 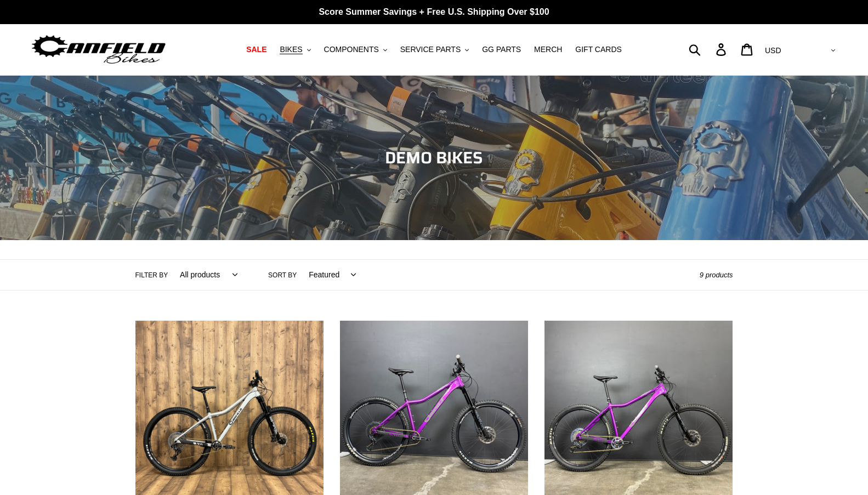 I want to click on span: SALE, so click(x=256, y=49).